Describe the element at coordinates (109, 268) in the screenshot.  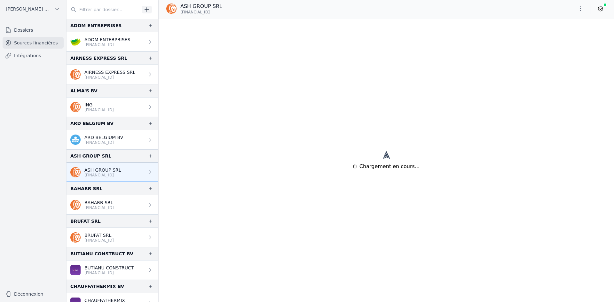
I see `p: BUTIANU CONSTRUCT` at that location.